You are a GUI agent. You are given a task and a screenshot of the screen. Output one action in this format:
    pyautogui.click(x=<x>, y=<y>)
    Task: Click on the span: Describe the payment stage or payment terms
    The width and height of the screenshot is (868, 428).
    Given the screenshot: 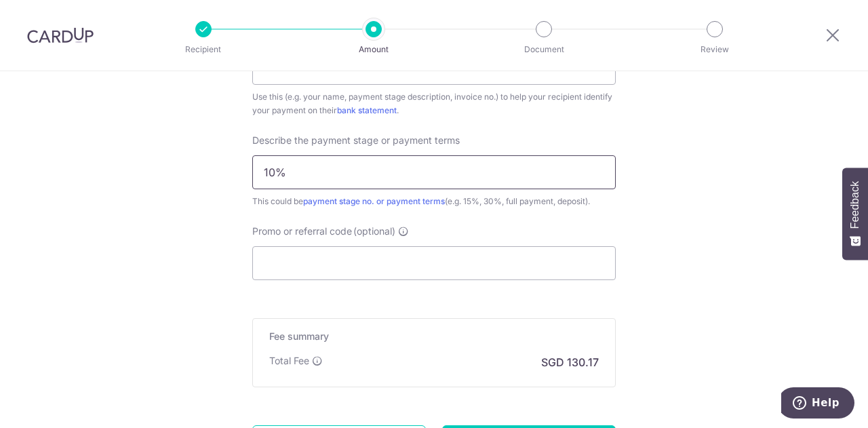 What is the action you would take?
    pyautogui.click(x=356, y=140)
    